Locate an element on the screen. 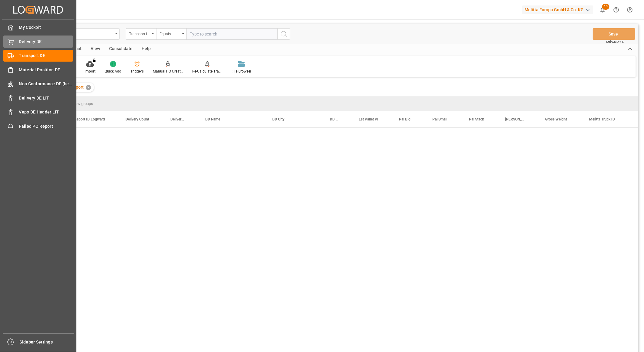 The image size is (644, 352). span: Est Pallet Pl is located at coordinates (369, 119).